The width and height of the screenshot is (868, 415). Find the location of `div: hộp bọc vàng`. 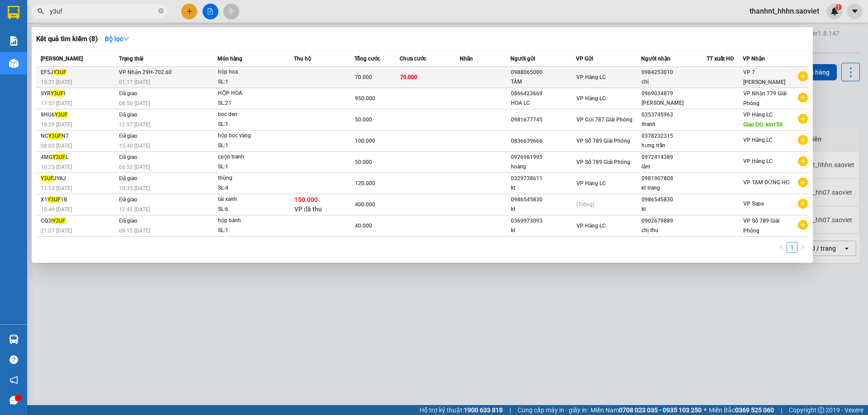

div: hộp bọc vàng is located at coordinates (252, 136).